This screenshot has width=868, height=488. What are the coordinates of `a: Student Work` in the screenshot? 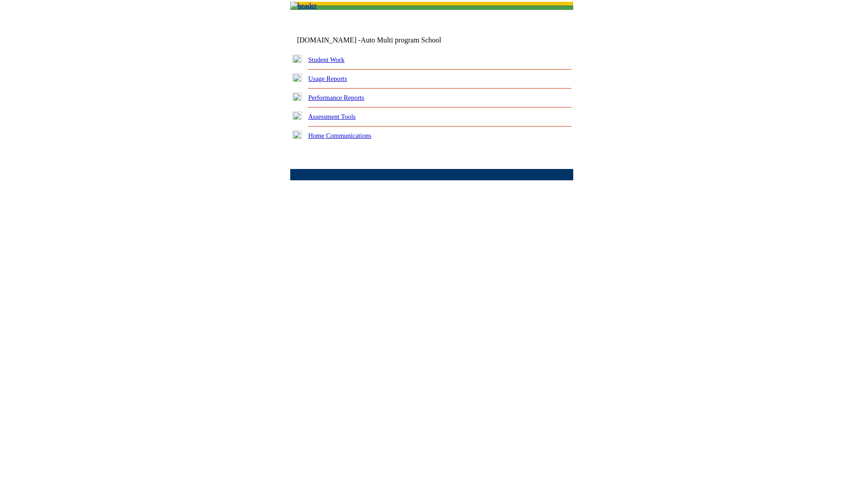 It's located at (326, 60).